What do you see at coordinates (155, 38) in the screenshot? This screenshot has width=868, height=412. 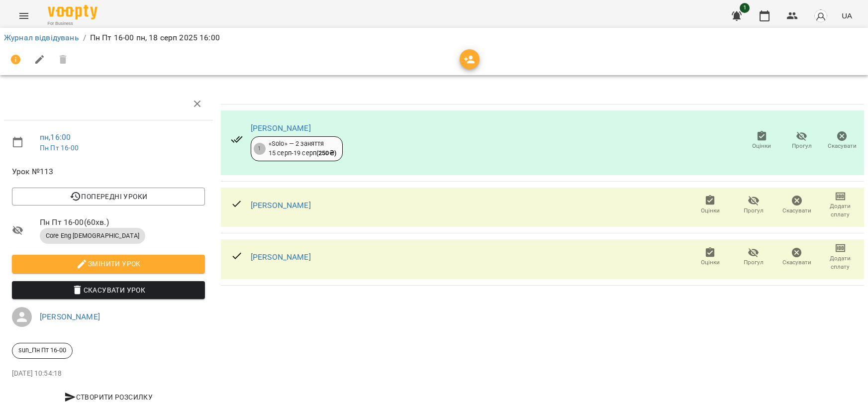 I see `p: Пн Пт 16-00 пн, 18 серп 2025 16:00` at bounding box center [155, 38].